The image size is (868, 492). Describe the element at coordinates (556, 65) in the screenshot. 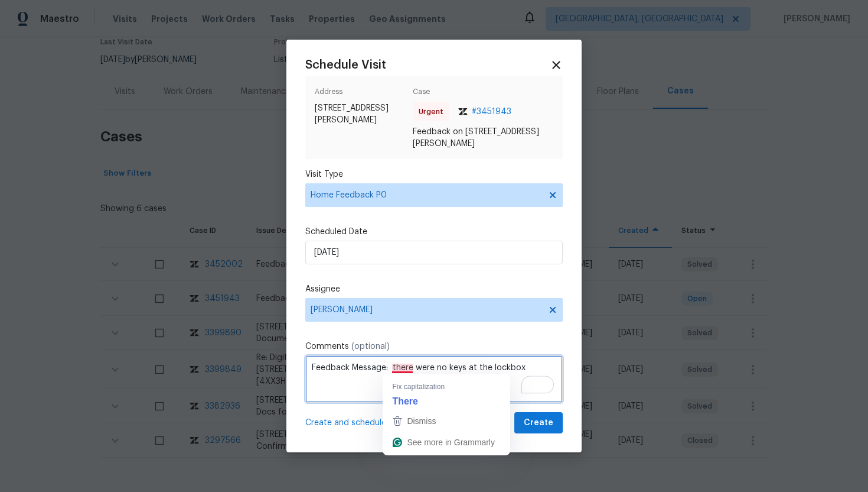

I see `span: Close` at that location.